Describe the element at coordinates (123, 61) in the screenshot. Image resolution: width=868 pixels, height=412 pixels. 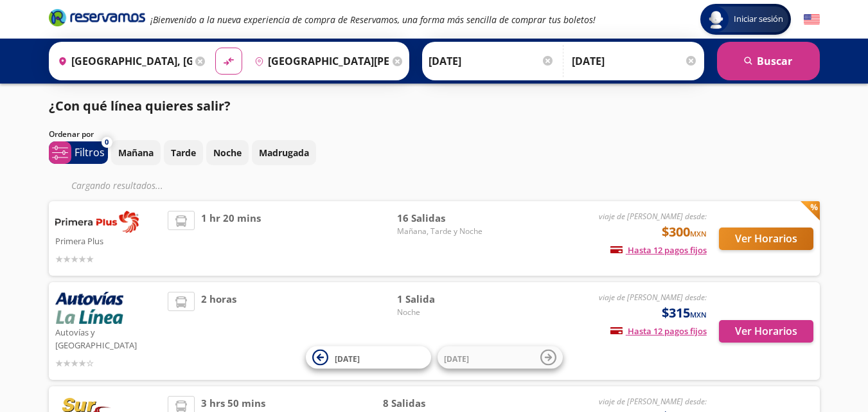
I see `input: Buscar Origen` at that location.